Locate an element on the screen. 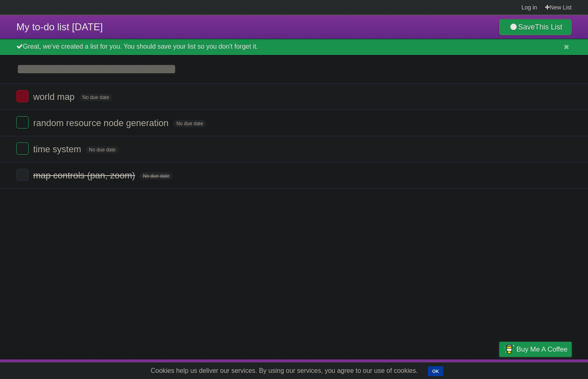  span: random resource node generation is located at coordinates (102, 123).